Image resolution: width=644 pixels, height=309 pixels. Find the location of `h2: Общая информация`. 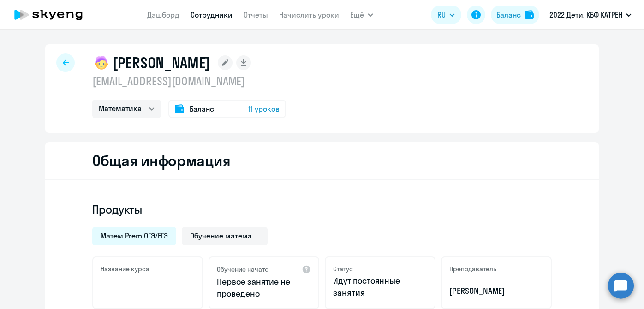

h2: Общая информация is located at coordinates (161, 160).